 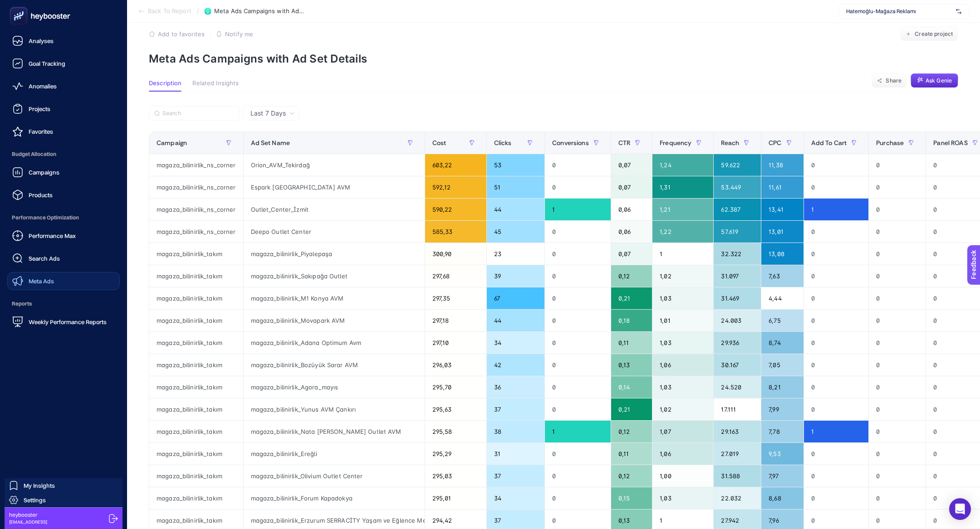 I want to click on div: 39, so click(x=515, y=277).